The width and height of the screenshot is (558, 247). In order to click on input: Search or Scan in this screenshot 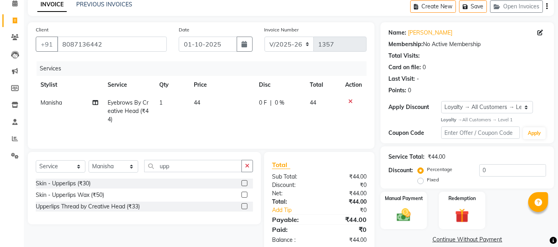, I will do `click(193, 166)`.